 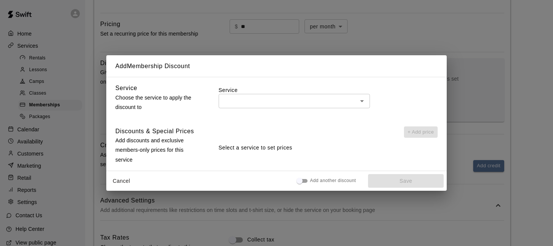 What do you see at coordinates (362, 101) in the screenshot?
I see `button: Open` at bounding box center [362, 101].